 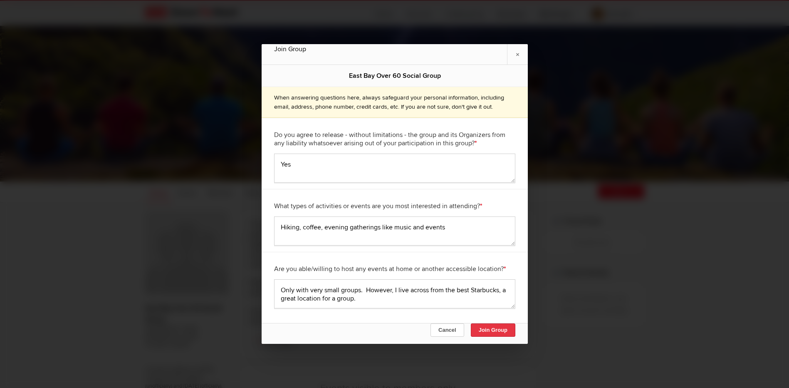 What do you see at coordinates (447, 330) in the screenshot?
I see `button: Cancel` at bounding box center [447, 330].